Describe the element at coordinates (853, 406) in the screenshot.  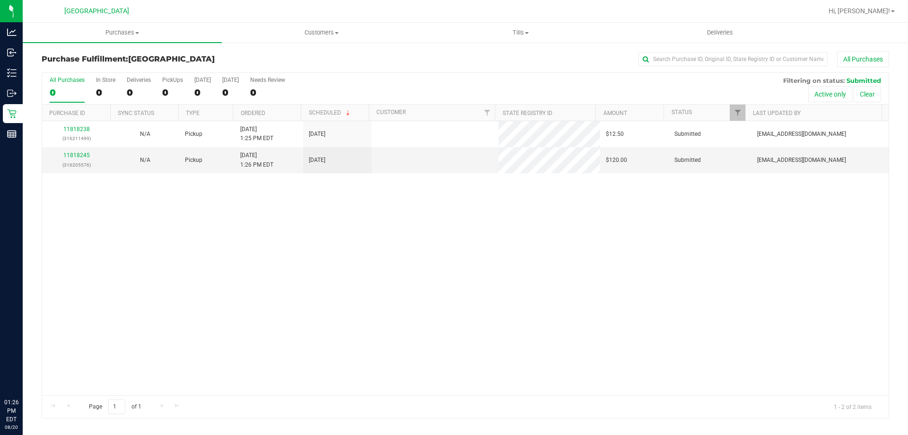
I see `span: 1 - 2 of 2 items` at that location.